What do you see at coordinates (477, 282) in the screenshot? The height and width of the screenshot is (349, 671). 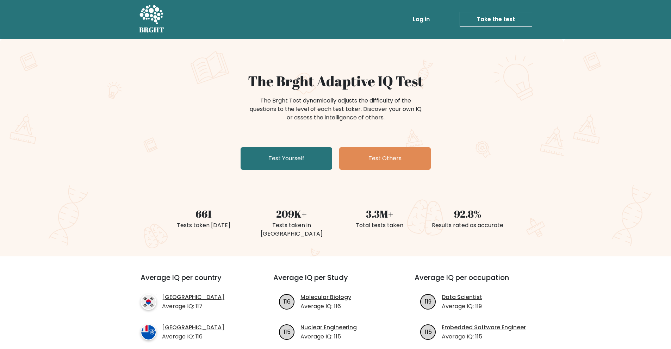 I see `h3: Average IQ per occupation` at bounding box center [477, 282].